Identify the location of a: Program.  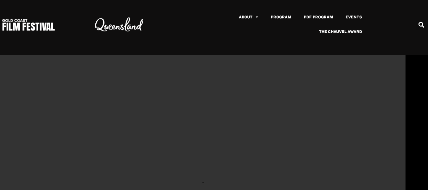
(281, 17).